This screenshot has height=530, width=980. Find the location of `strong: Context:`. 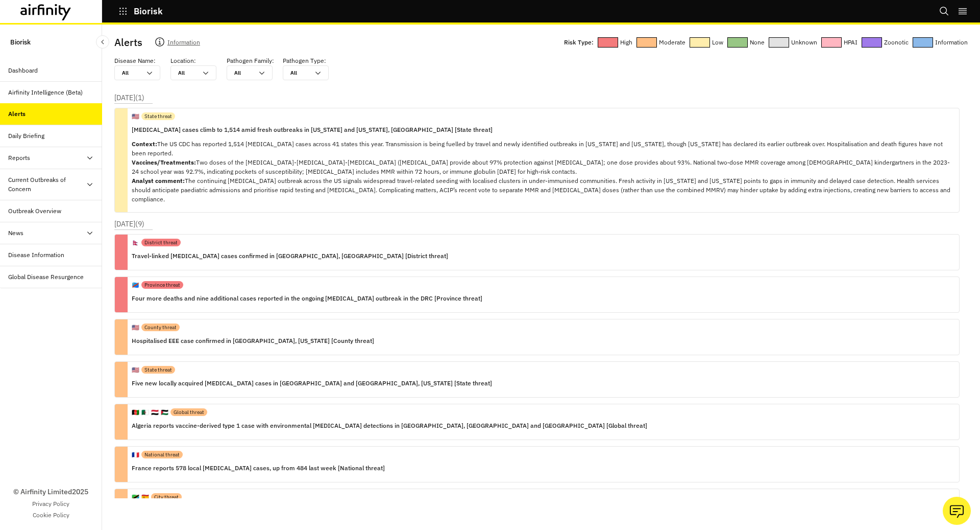

strong: Context: is located at coordinates (144, 144).